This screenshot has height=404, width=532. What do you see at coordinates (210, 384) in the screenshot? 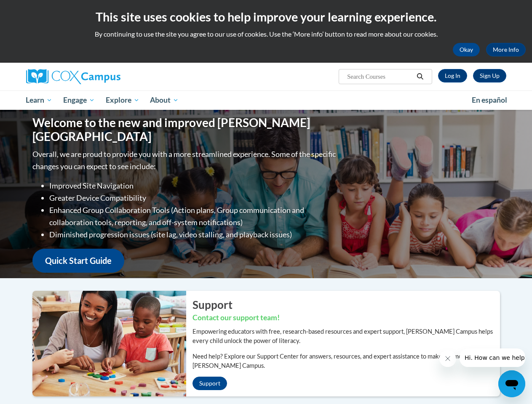
I see `a: Support` at bounding box center [210, 384].